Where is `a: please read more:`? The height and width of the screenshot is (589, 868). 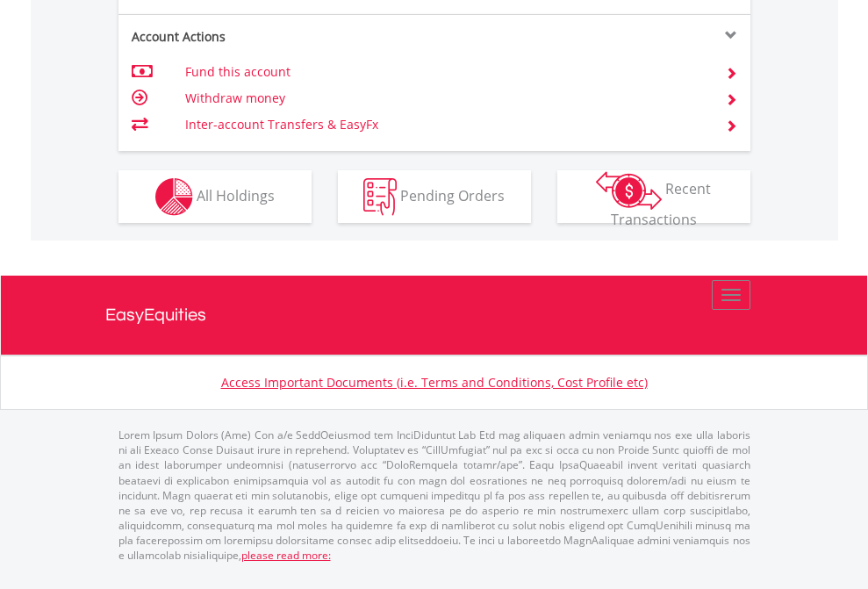
a: please read more: is located at coordinates (286, 555).